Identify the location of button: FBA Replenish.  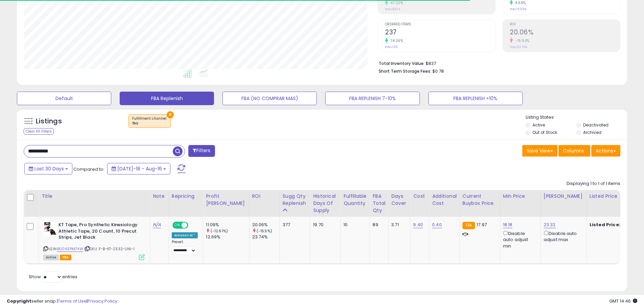
(167, 98).